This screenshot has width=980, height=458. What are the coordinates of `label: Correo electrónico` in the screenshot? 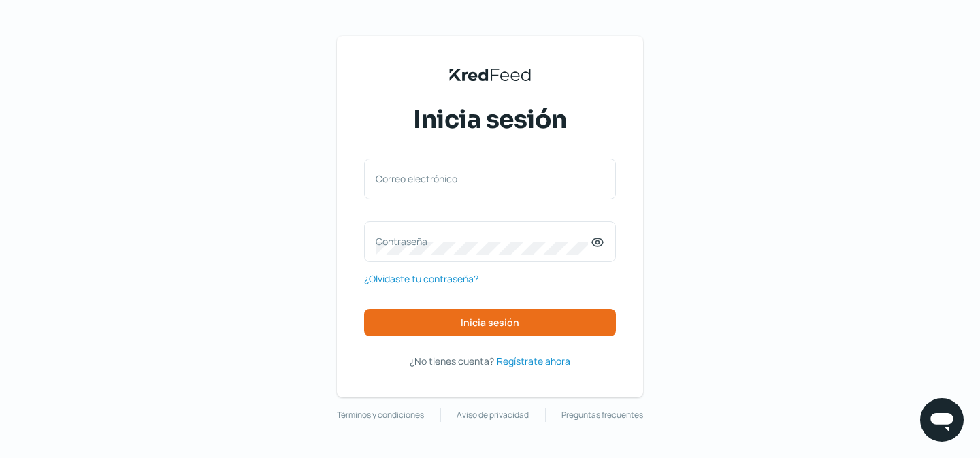 It's located at (483, 178).